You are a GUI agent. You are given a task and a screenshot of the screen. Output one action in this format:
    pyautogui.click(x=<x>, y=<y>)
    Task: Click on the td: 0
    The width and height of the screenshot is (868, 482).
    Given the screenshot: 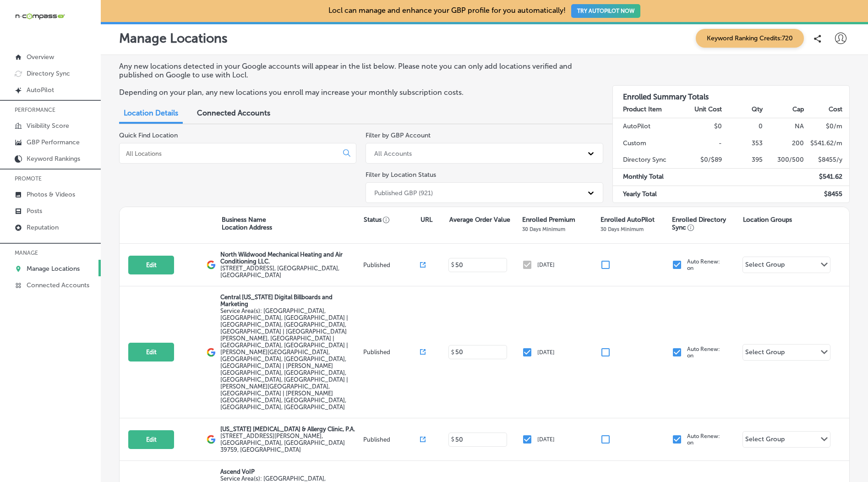 What is the action you would take?
    pyautogui.click(x=743, y=126)
    